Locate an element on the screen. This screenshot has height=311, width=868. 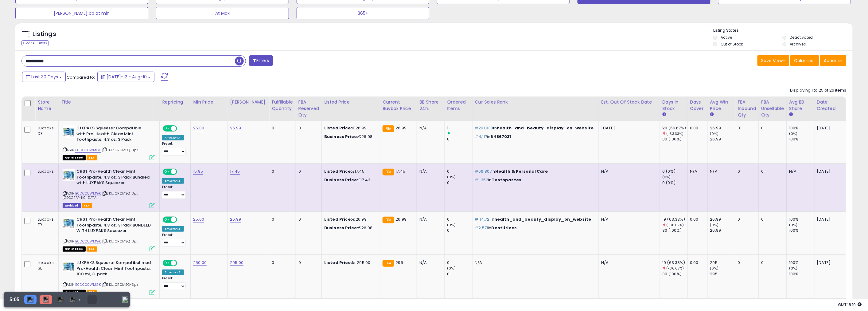
span: #291,838 is located at coordinates (484, 127).